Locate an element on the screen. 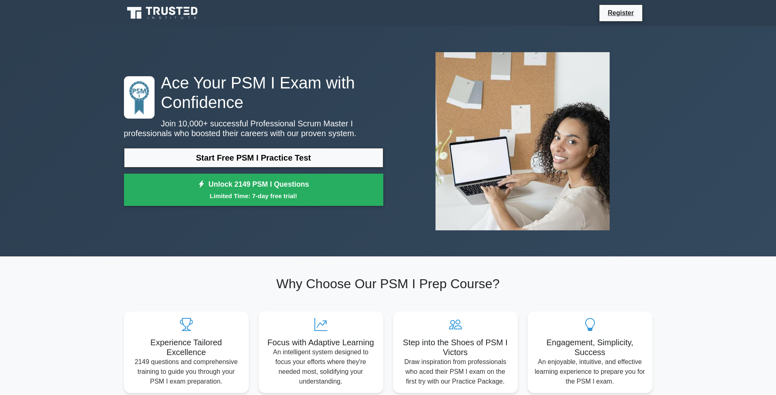 The height and width of the screenshot is (395, 776). a: Start Free PSM I Practice Test is located at coordinates (254, 158).